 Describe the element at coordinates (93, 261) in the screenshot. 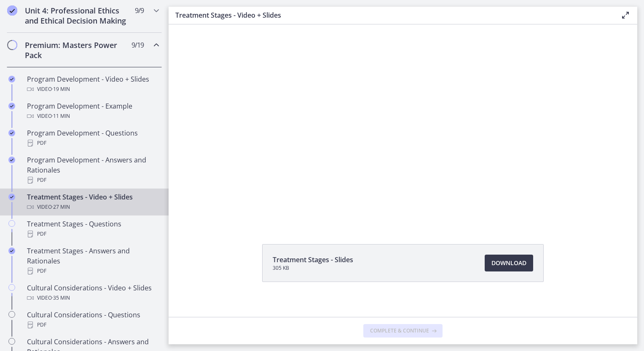

I see `div: Treatment Stages - Answers and Rationales` at that location.